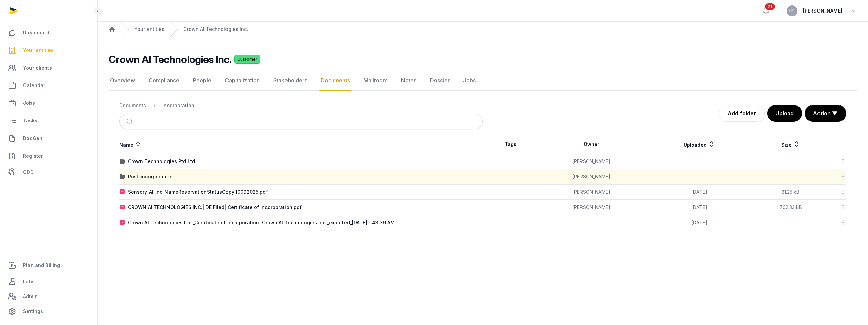 This screenshot has height=325, width=868. What do you see at coordinates (34, 86) in the screenshot?
I see `span: Calendar` at bounding box center [34, 86].